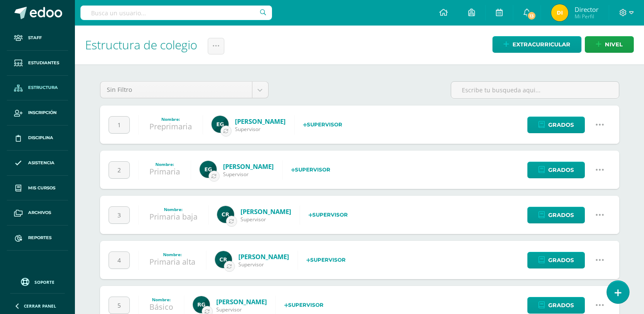 The height and width of the screenshot is (314, 644). Describe the element at coordinates (173, 217) in the screenshot. I see `a: Primaria baja` at that location.